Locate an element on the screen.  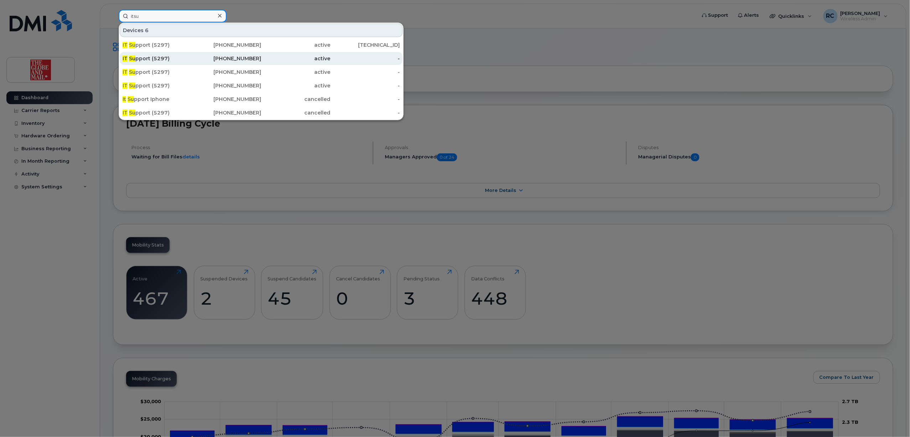
div: Devices is located at coordinates (261, 30).